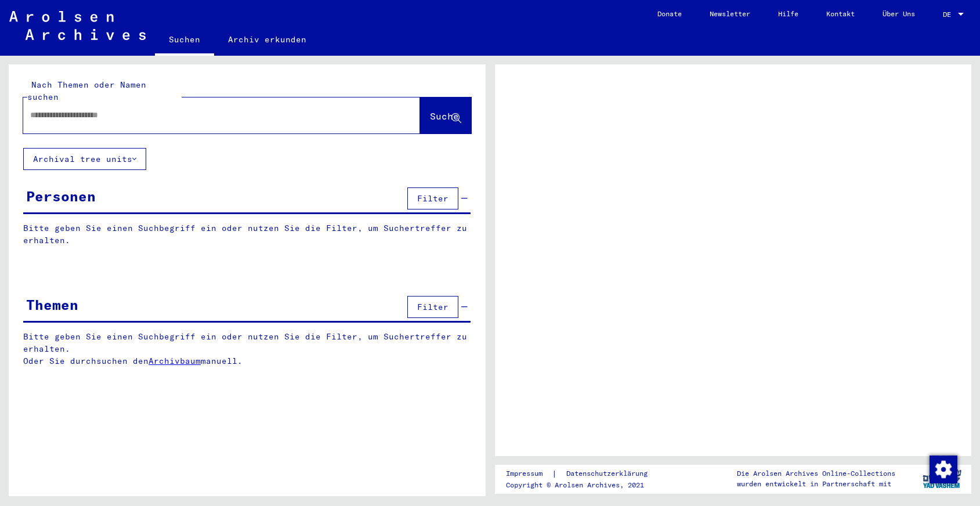 This screenshot has height=506, width=980. What do you see at coordinates (185, 41) in the screenshot?
I see `a: Suchen` at bounding box center [185, 41].